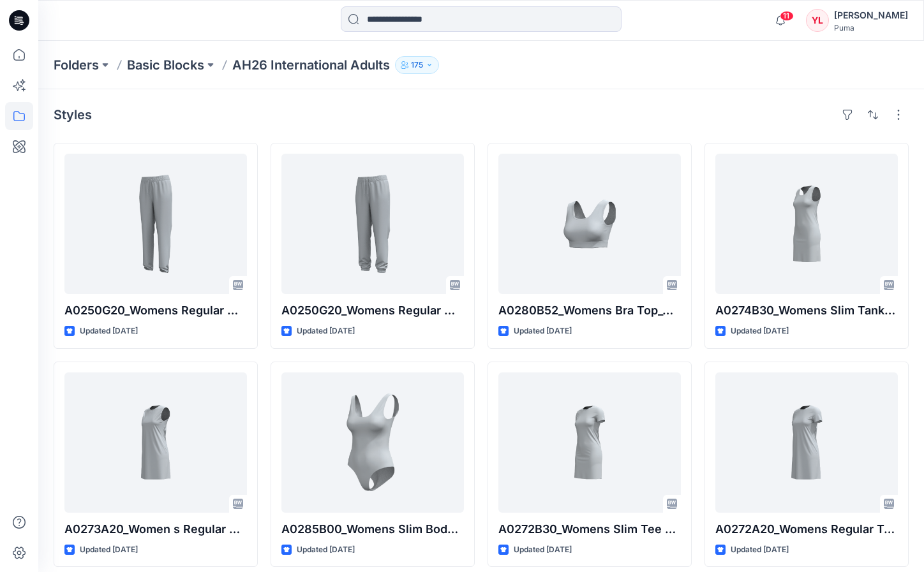  I want to click on p: Folders, so click(76, 65).